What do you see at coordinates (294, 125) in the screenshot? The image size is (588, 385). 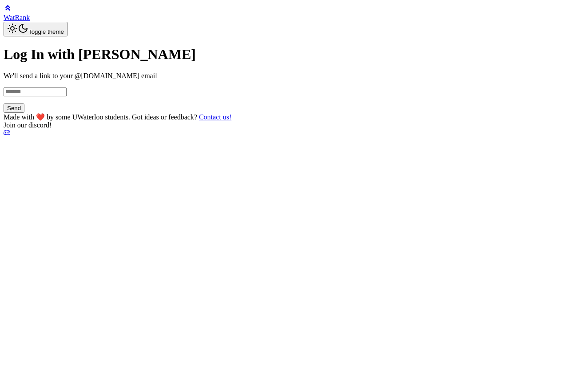 I see `div: Join our discord!` at bounding box center [294, 125].